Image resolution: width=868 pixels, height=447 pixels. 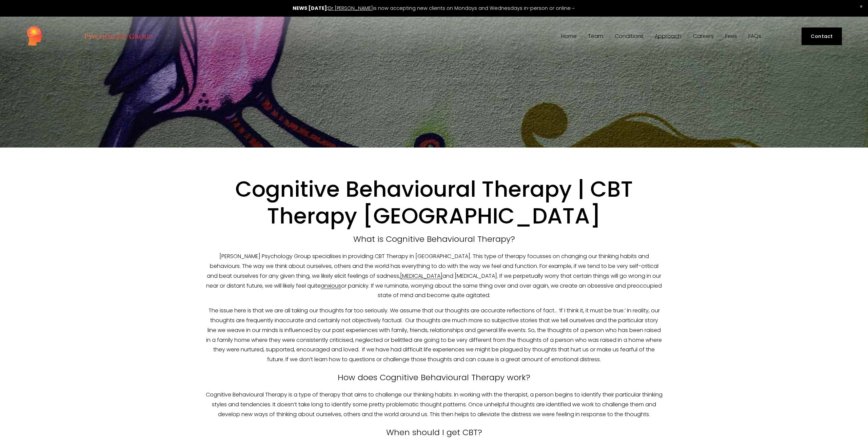 What do you see at coordinates (434, 335) in the screenshot?
I see `p: The issue here is that we are all taking our thoughts far too seriously. We assume that our thoug...` at bounding box center [434, 335].